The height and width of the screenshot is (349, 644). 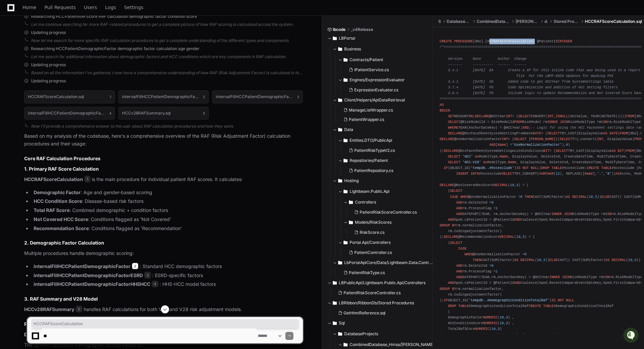 I want to click on button: LBPublicApi/Lightbeam.Public.Api/Controllers, so click(x=377, y=283).